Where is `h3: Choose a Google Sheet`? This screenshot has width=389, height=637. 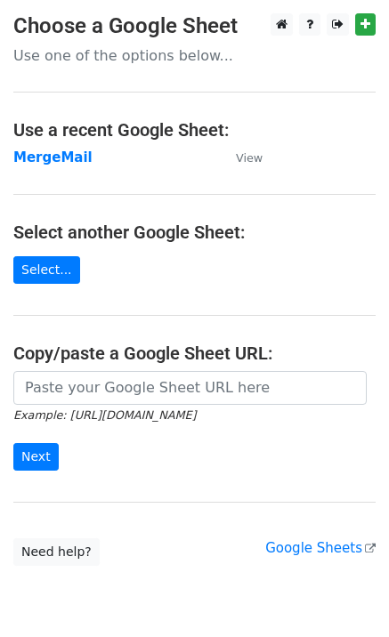
h3: Choose a Google Sheet is located at coordinates (194, 26).